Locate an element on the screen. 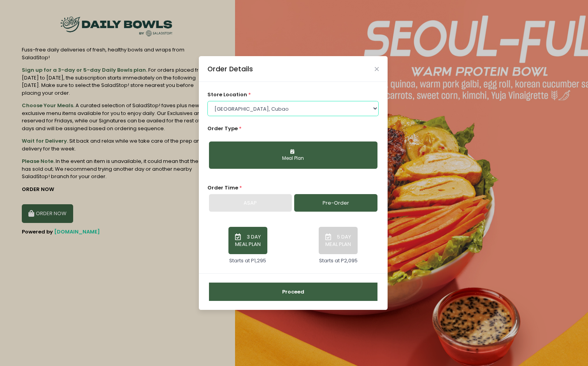 This screenshot has height=366, width=588. button: Close is located at coordinates (377, 69).